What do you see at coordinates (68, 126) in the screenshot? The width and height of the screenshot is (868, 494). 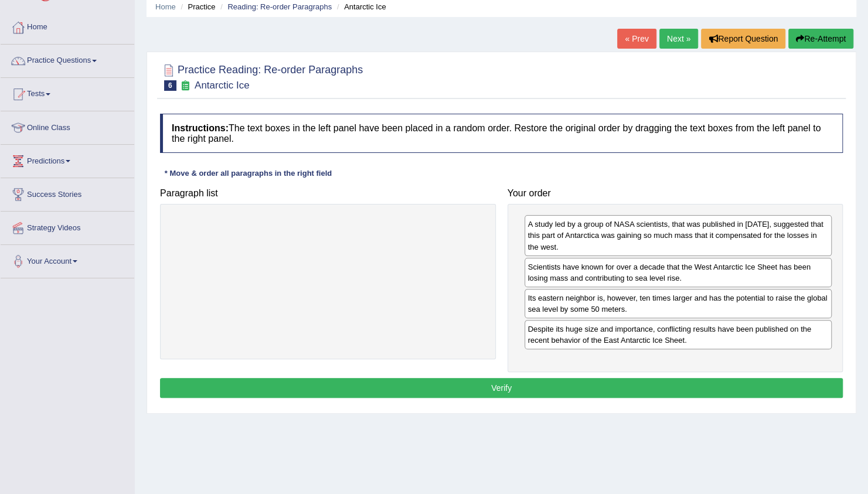 I see `a: Online Class` at bounding box center [68, 126].